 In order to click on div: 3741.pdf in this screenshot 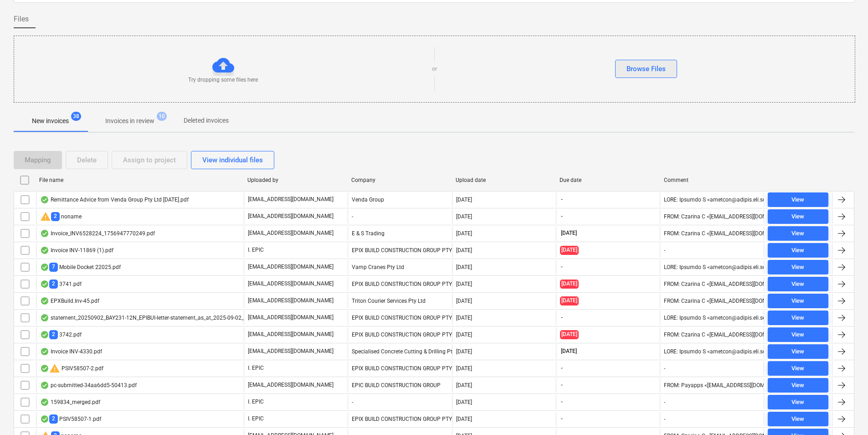, I will do `click(61, 284)`.